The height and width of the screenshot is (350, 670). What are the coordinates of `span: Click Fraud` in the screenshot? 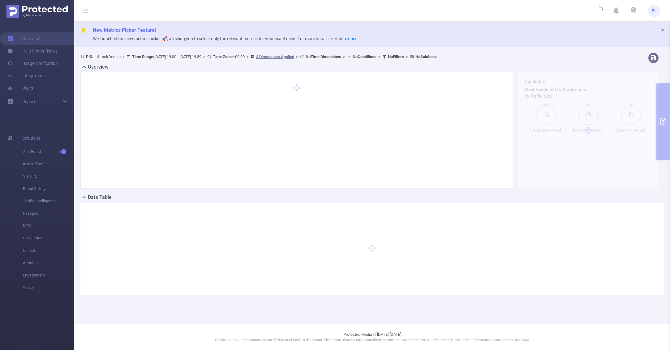 It's located at (49, 238).